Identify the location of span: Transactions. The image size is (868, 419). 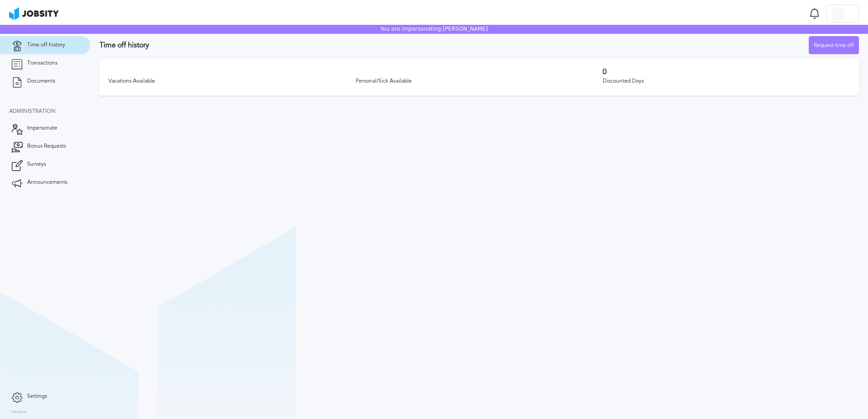
(42, 63).